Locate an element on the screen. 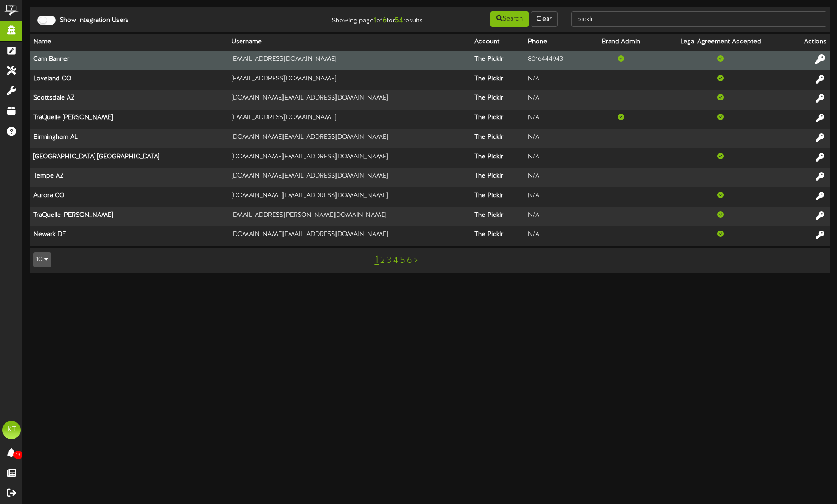 This screenshot has width=837, height=504. th: Account is located at coordinates (498, 42).